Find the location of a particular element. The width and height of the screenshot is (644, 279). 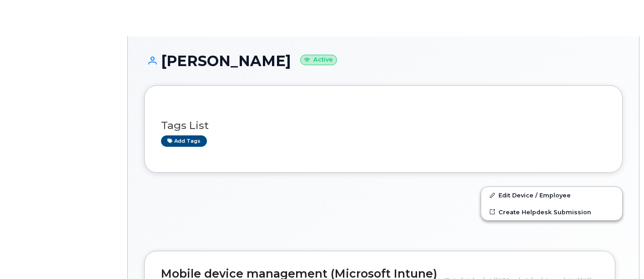

small: Active is located at coordinates (318, 60).